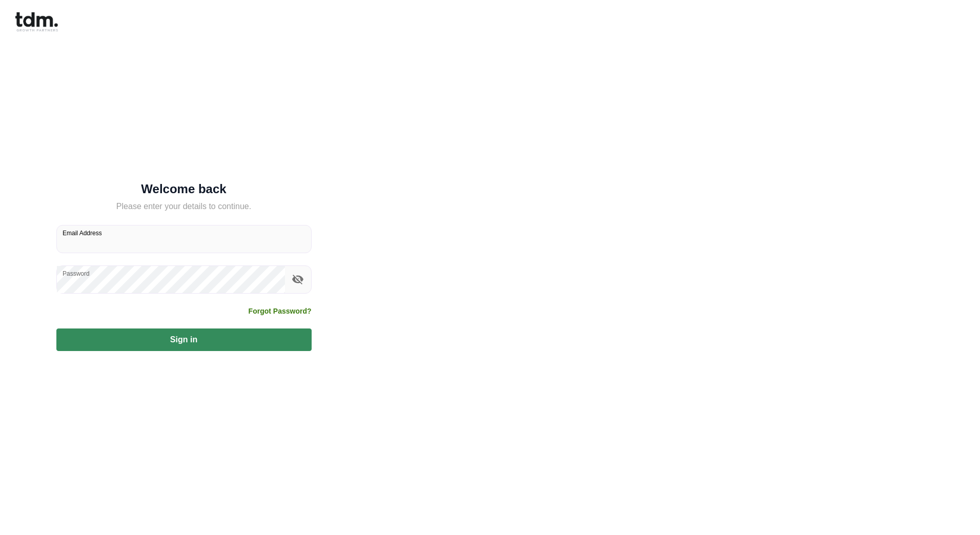 This screenshot has height=535, width=980. I want to click on button: Sign in, so click(184, 340).